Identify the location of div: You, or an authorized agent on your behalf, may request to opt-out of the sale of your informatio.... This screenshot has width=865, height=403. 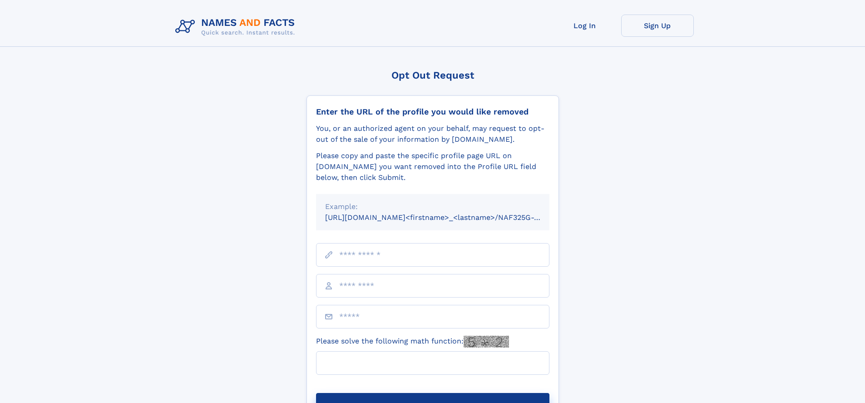
(433, 134).